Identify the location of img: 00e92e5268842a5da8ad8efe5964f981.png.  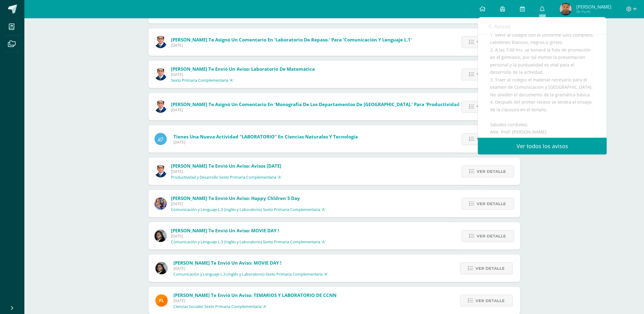
(162, 300).